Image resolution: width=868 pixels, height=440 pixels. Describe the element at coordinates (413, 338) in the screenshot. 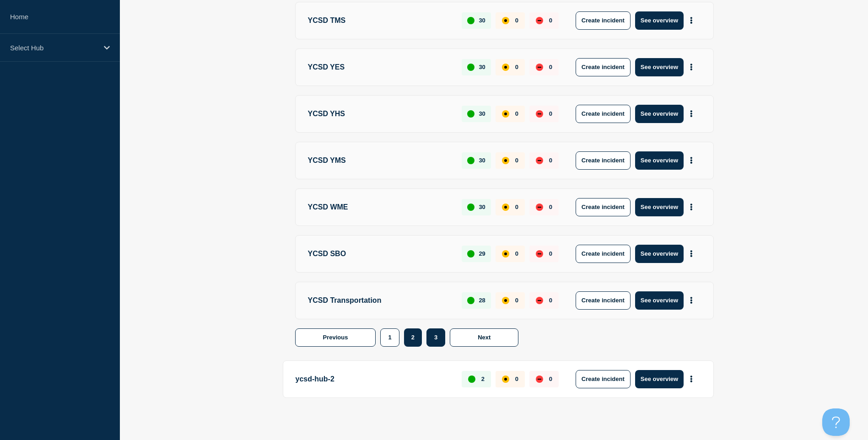

I see `button: 2` at that location.